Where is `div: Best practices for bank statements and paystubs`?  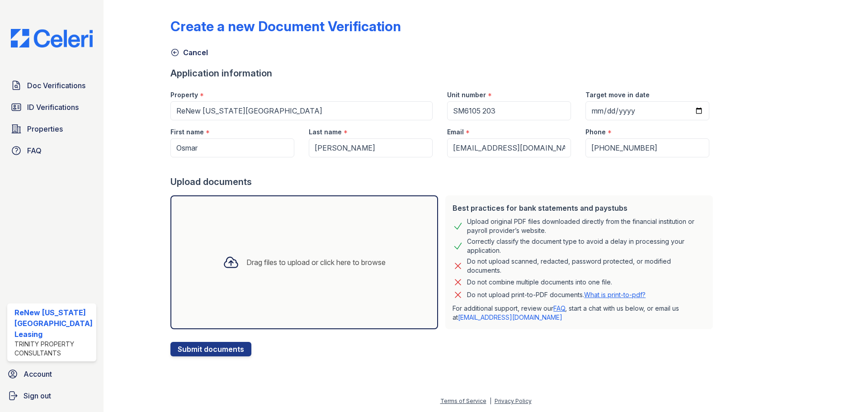 div: Best practices for bank statements and paystubs is located at coordinates (580, 208).